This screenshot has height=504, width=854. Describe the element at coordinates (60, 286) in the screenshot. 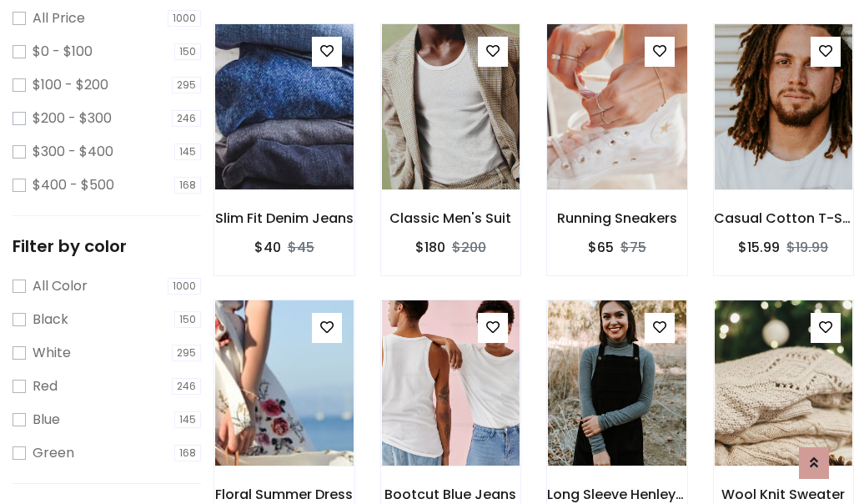

I see `label: All Color` at that location.